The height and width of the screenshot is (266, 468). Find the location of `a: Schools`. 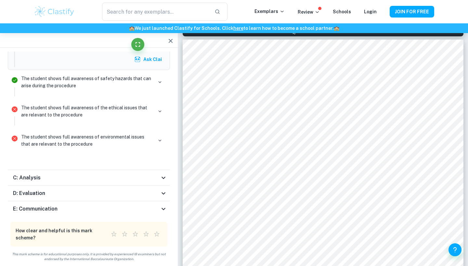

a: Schools is located at coordinates (342, 12).